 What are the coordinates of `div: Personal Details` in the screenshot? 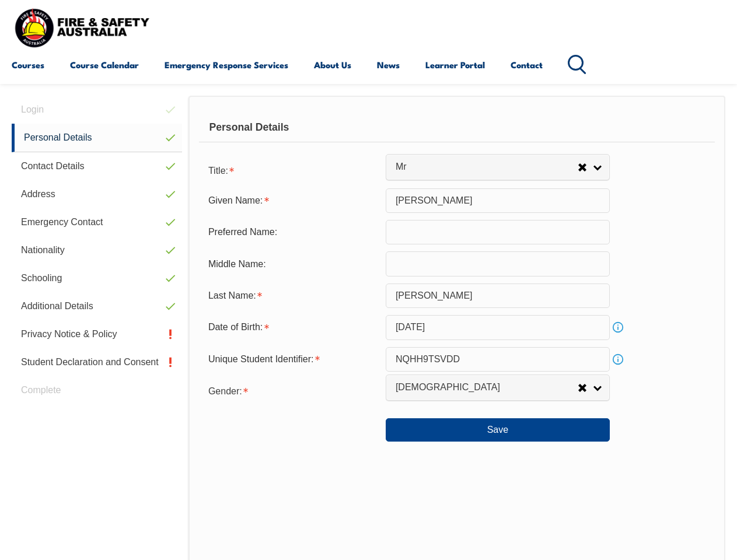 It's located at (457, 128).